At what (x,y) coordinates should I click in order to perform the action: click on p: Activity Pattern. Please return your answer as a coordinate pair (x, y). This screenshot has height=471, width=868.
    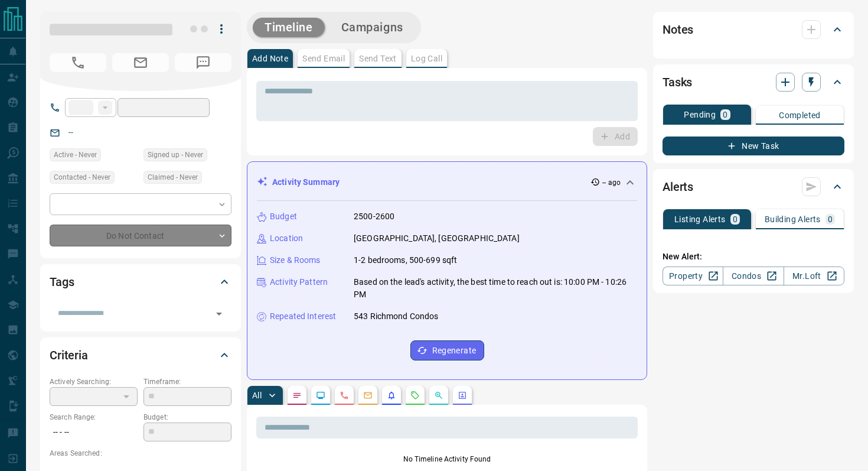
    Looking at the image, I should click on (299, 282).